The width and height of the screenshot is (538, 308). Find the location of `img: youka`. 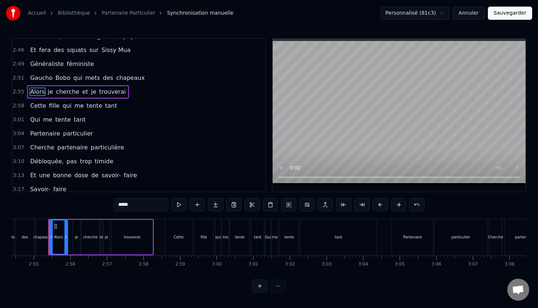

img: youka is located at coordinates (13, 13).